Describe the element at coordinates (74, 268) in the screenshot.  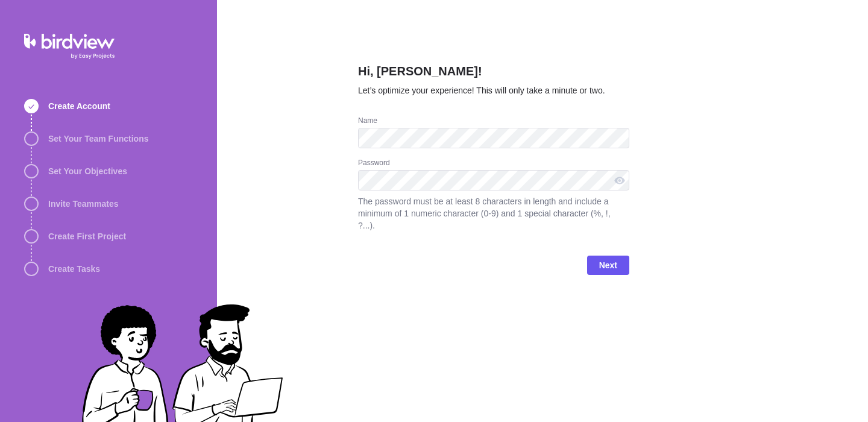
I see `span: Create Tasks` at that location.